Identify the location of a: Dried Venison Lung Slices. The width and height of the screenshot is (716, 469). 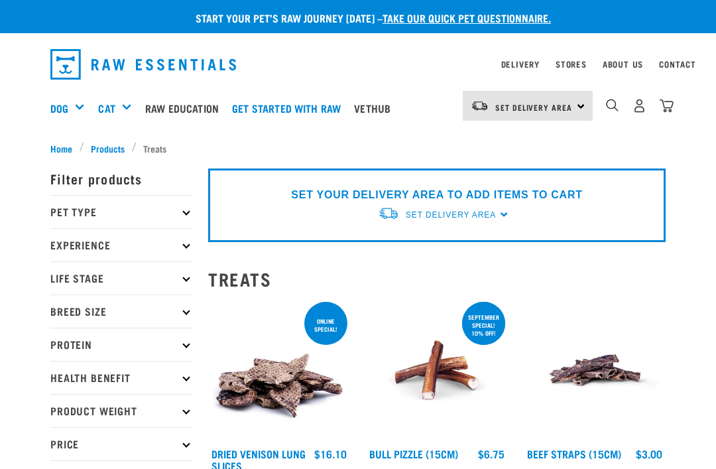
(259, 459).